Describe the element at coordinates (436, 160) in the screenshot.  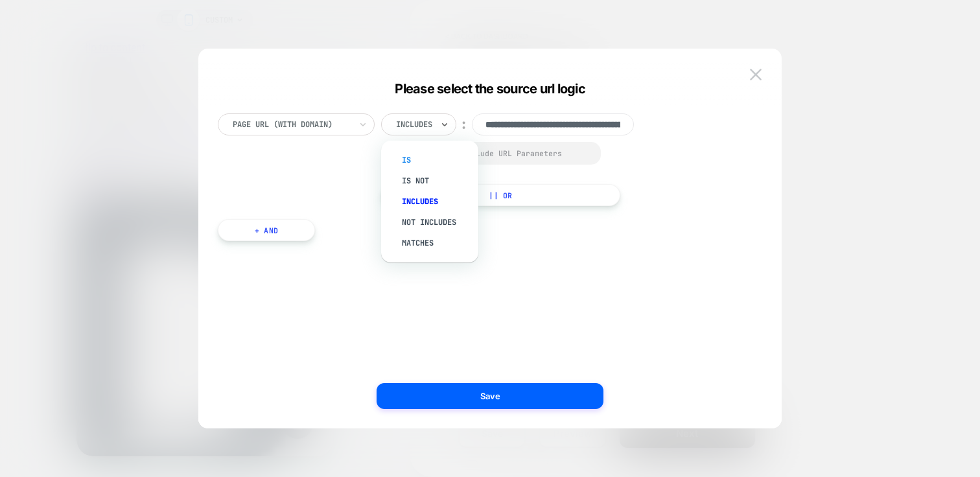
I see `div: Is` at that location.